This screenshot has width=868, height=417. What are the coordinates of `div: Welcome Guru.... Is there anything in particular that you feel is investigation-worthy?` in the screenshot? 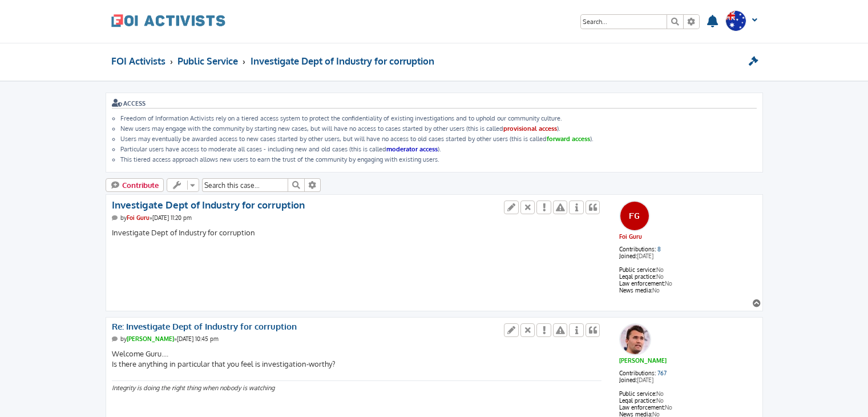 It's located at (357, 360).